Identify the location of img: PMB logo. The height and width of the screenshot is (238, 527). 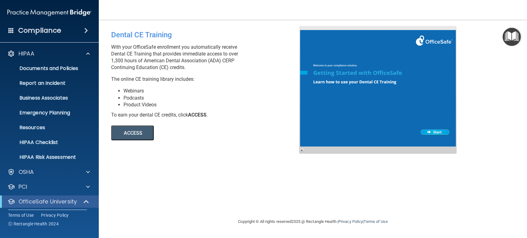
(49, 13).